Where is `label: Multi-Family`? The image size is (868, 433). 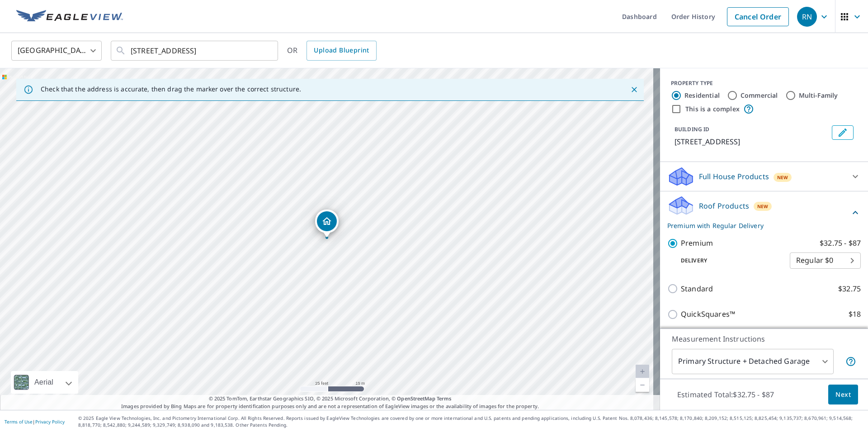 label: Multi-Family is located at coordinates (818, 96).